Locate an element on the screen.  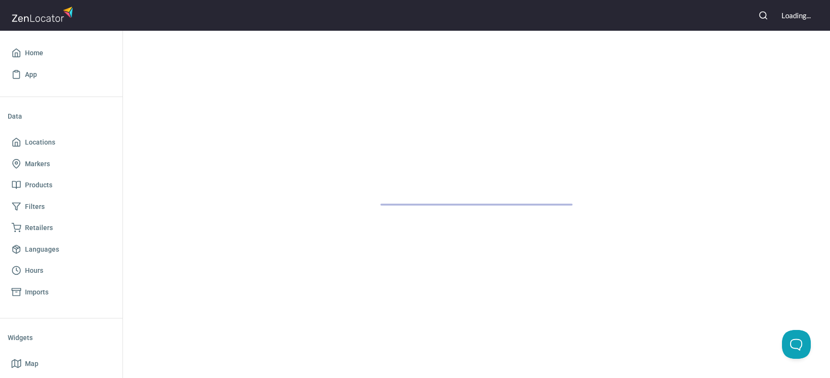
span: Map is located at coordinates (32, 364).